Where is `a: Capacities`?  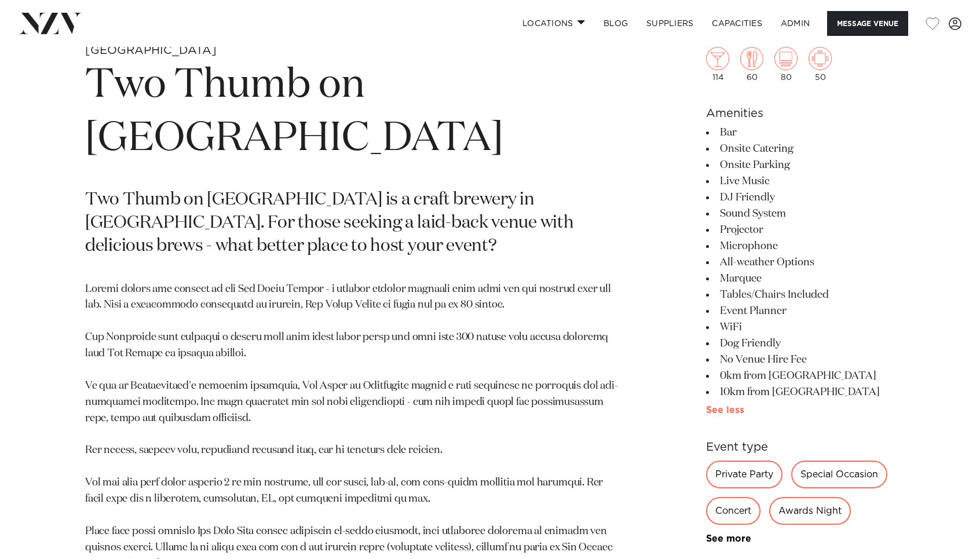 a: Capacities is located at coordinates (737, 23).